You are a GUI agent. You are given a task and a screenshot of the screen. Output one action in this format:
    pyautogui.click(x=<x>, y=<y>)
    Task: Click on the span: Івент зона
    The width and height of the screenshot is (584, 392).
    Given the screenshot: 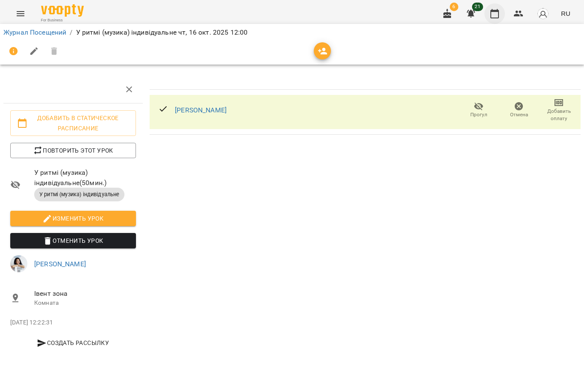 What is the action you would take?
    pyautogui.click(x=85, y=293)
    